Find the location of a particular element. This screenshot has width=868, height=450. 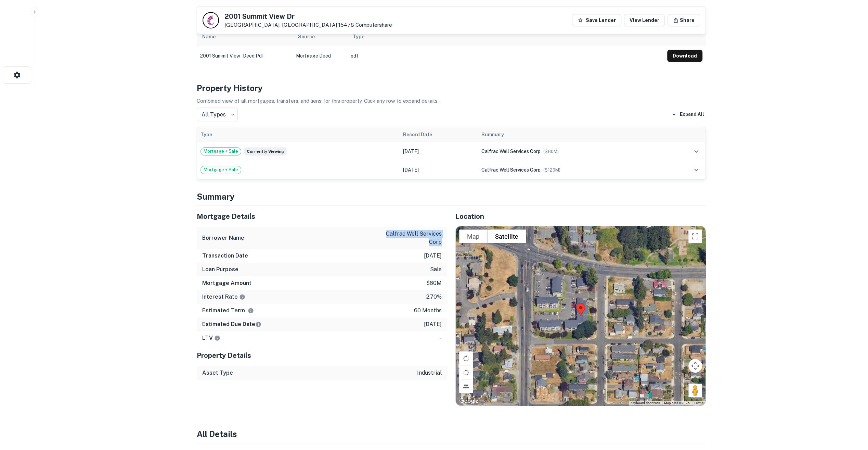

h6: Borrower Name is located at coordinates (223, 238).